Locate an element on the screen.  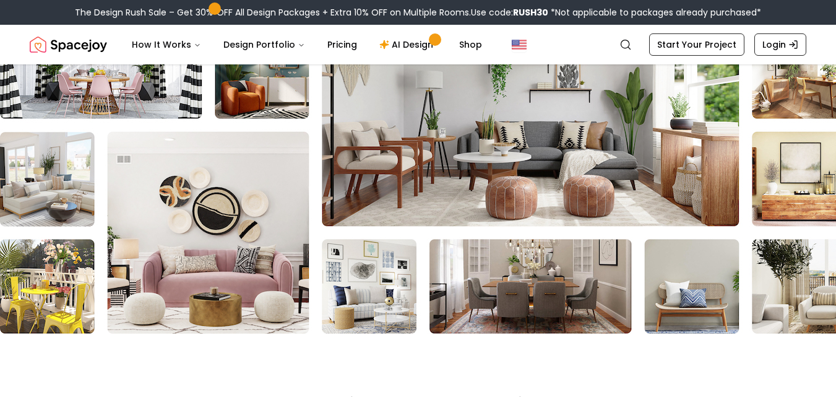
button: Design Portfolio is located at coordinates (264, 45).